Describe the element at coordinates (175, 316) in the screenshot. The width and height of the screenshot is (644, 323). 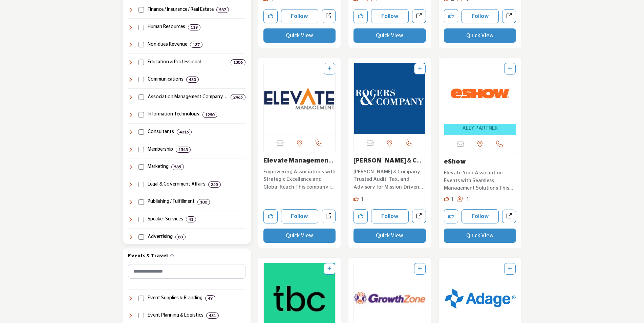
I see `h4: Event Planning & Logistics: Event planning, venue selection, and on-site management for meetings,...` at that location.